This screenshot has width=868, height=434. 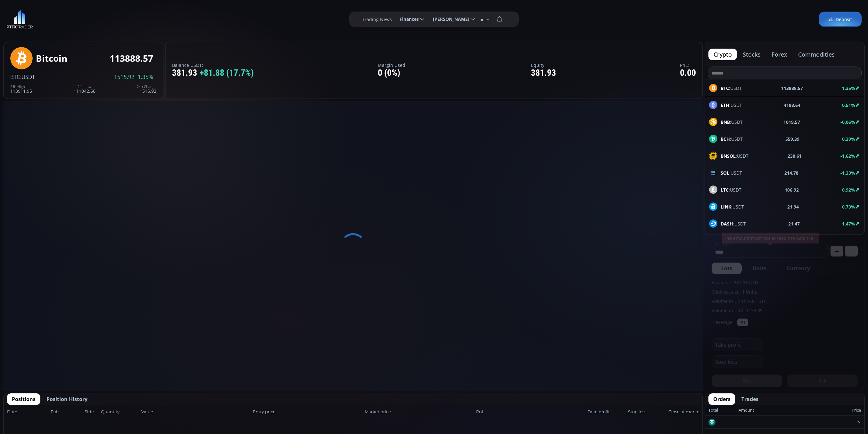 I want to click on button: Orders, so click(x=722, y=400).